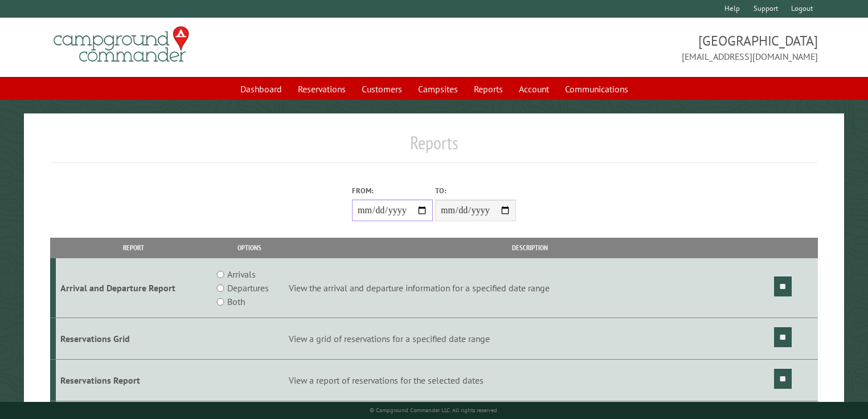 This screenshot has height=419, width=868. I want to click on img: Campground Commander, so click(121, 44).